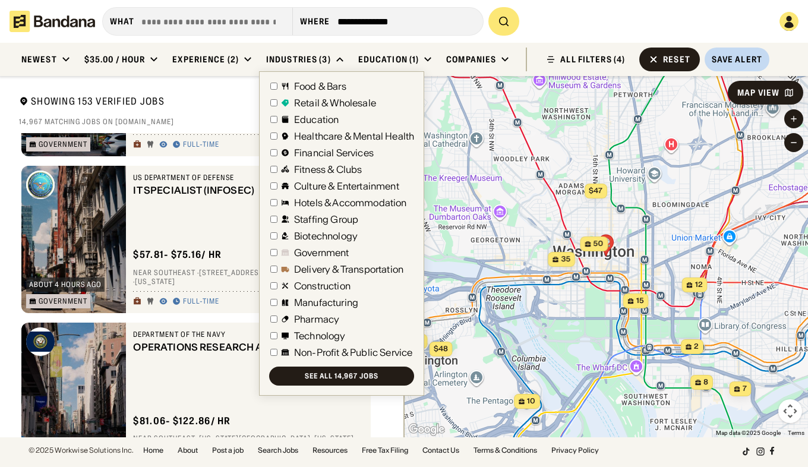  What do you see at coordinates (326, 219) in the screenshot?
I see `div: Staffing Group` at bounding box center [326, 219].